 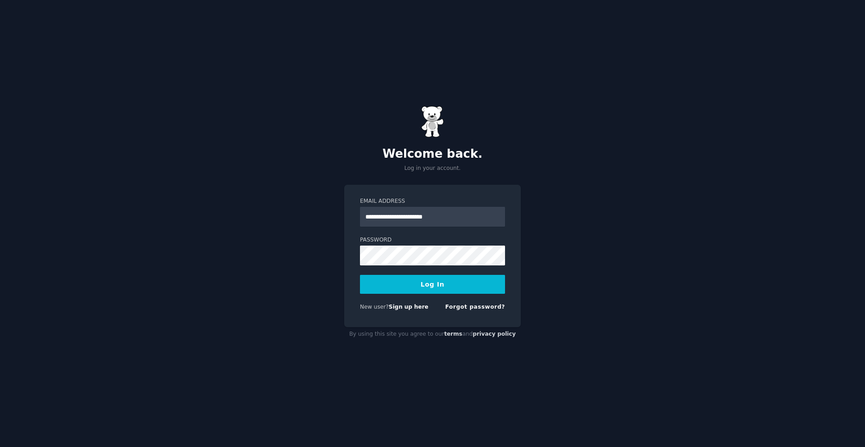 I want to click on a: Sign up here, so click(x=409, y=307).